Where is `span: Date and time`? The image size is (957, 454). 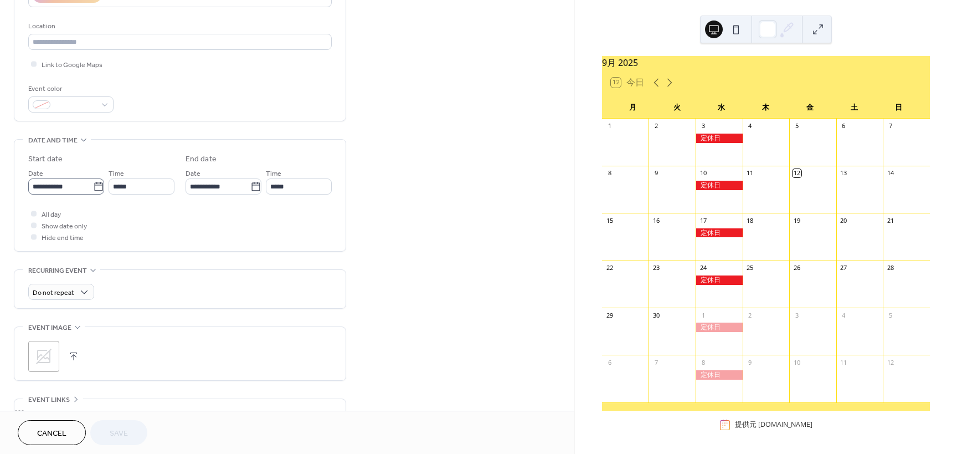 span: Date and time is located at coordinates (53, 140).